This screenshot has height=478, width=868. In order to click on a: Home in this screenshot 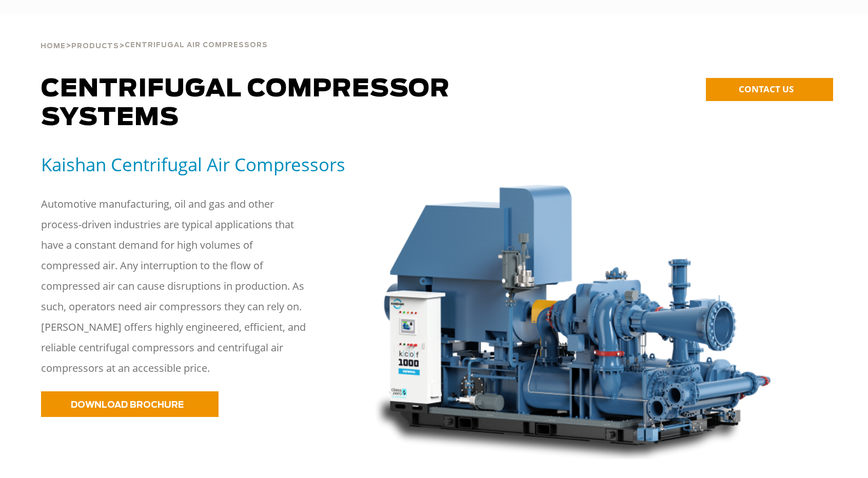, I will do `click(52, 45)`.